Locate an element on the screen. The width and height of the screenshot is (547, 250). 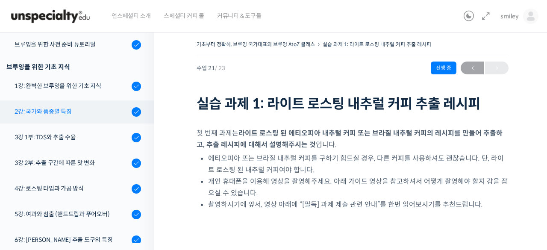
span: 대화 is located at coordinates (83, 196).